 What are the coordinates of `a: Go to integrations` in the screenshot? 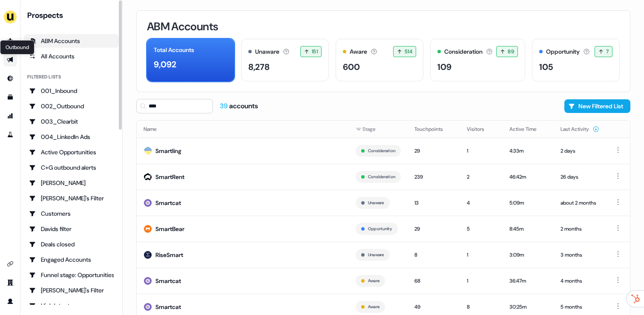 It's located at (10, 264).